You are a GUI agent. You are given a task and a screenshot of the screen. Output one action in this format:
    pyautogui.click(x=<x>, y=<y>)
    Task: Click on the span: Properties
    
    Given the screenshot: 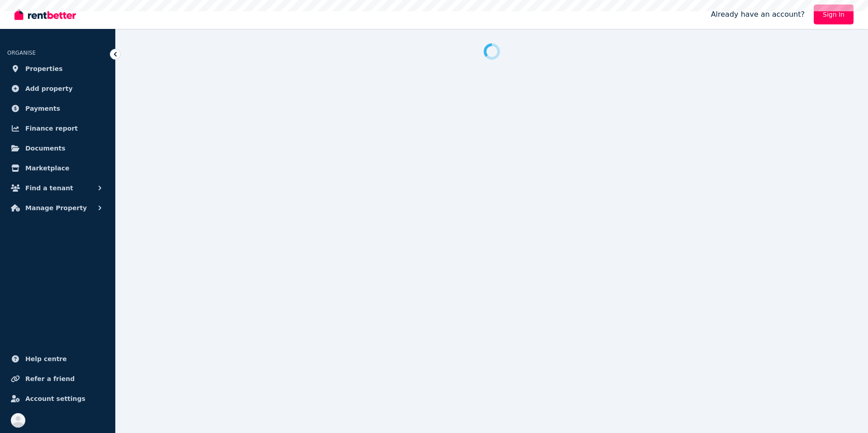 What is the action you would take?
    pyautogui.click(x=44, y=69)
    